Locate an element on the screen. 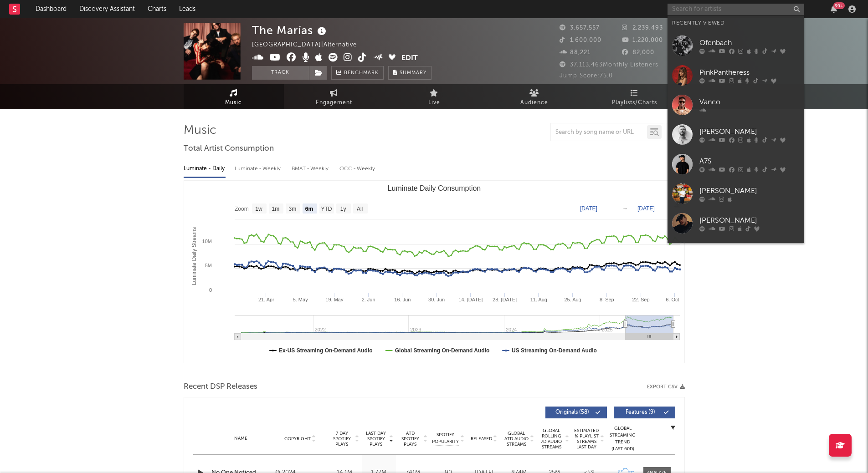  a: PinkPantheress is located at coordinates (736, 75).